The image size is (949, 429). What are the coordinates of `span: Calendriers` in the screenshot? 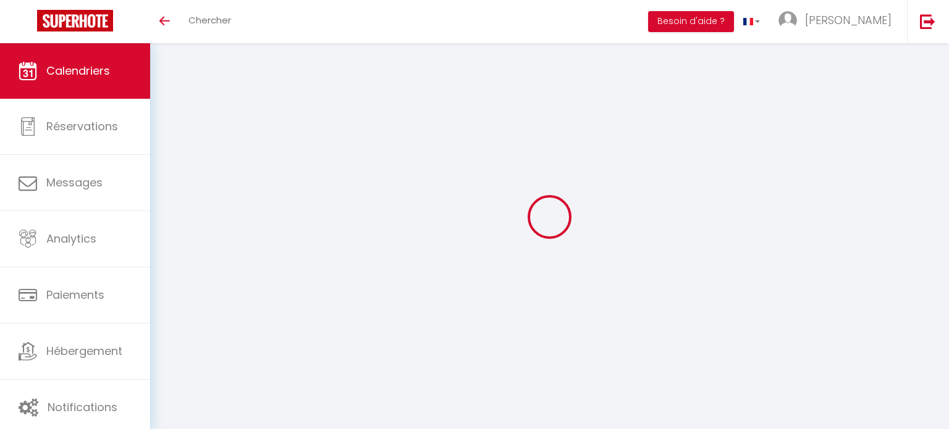 It's located at (78, 70).